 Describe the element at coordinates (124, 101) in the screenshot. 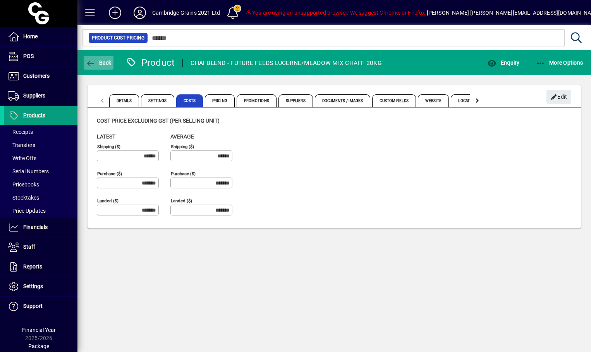

I see `span: Details` at that location.